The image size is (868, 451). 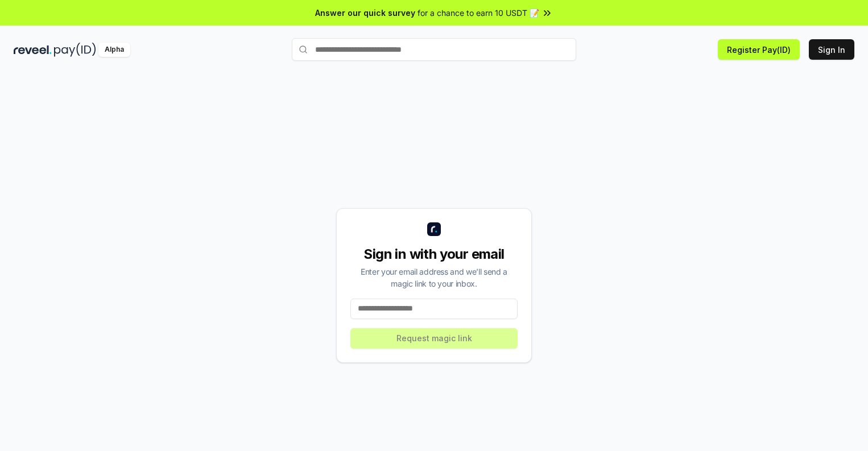 I want to click on button: Sign In, so click(x=832, y=50).